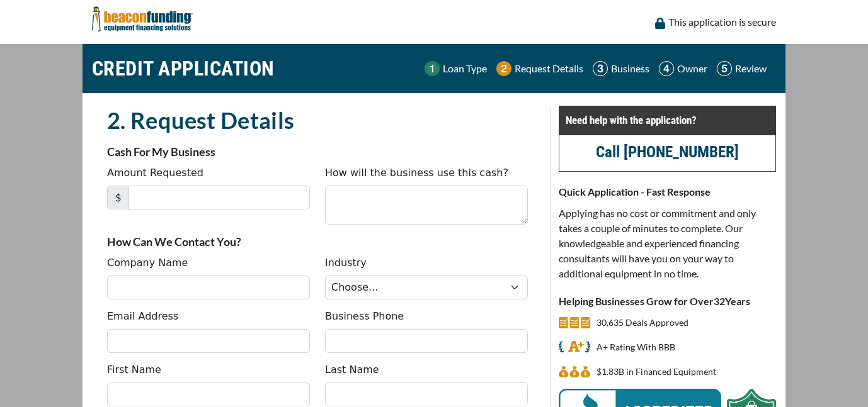 The height and width of the screenshot is (407, 868). I want to click on p: Cash For My Business, so click(318, 152).